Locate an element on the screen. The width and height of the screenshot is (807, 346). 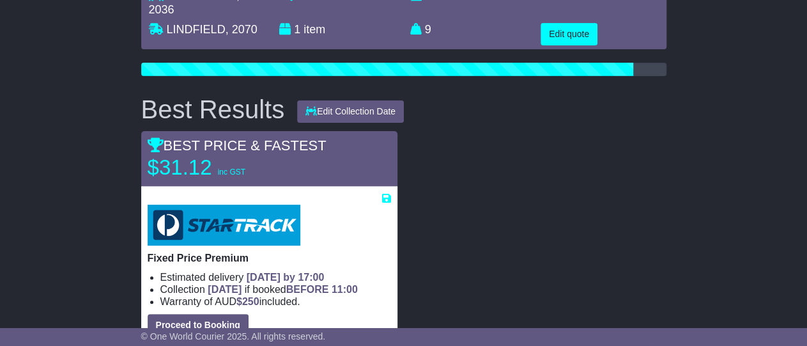
span: 11:00 is located at coordinates (344, 289).